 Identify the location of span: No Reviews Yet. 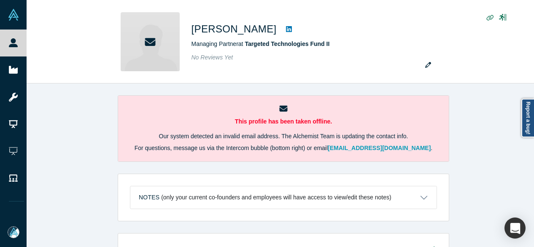
(212, 57).